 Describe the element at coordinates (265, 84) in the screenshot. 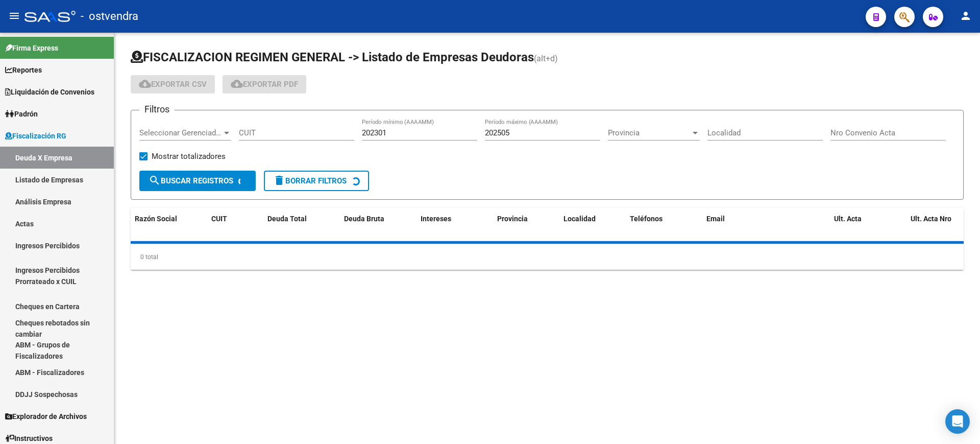

I see `button: Exportar PDF` at that location.